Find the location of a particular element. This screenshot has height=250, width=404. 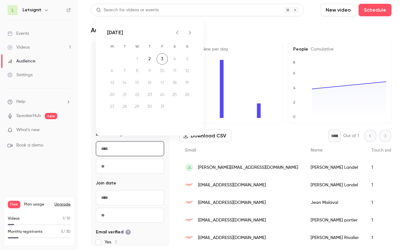

p: / 10 is located at coordinates (66, 218).